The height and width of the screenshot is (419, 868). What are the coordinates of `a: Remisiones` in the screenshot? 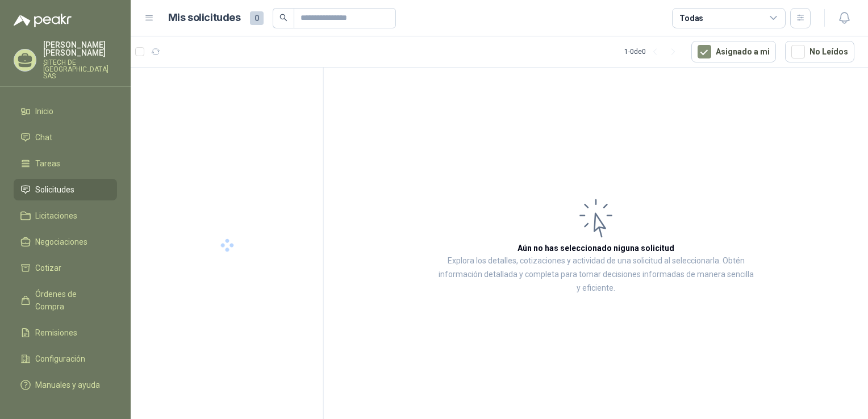 It's located at (65, 333).